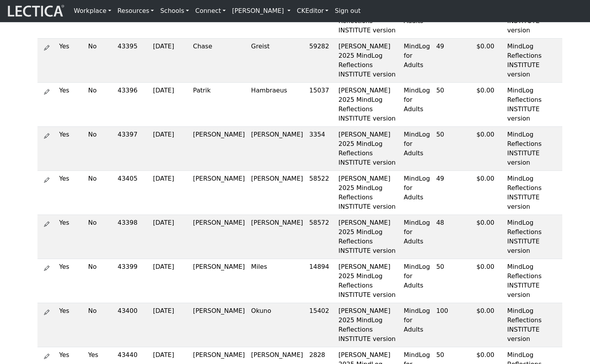 Image resolution: width=590 pixels, height=364 pixels. What do you see at coordinates (127, 46) in the screenshot?
I see `span: 43395` at bounding box center [127, 46].